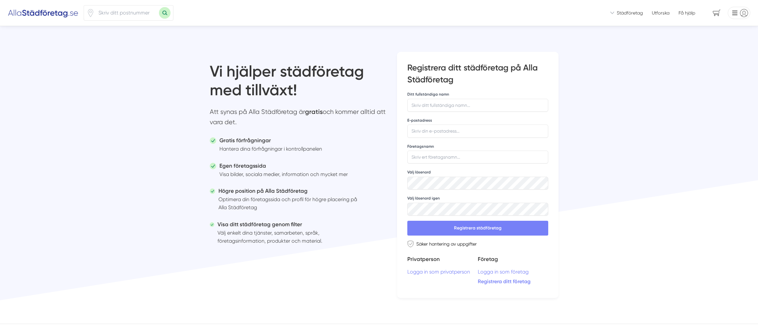  Describe the element at coordinates (270, 149) in the screenshot. I see `p: Hantera dina förfrågningar i kontrollpanelen` at that location.